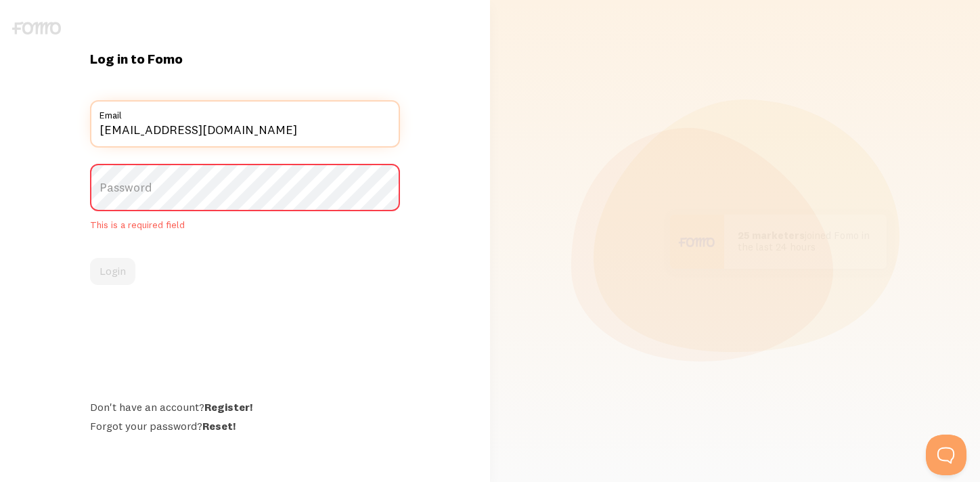 The height and width of the screenshot is (482, 980). I want to click on span: This is a required field, so click(245, 225).